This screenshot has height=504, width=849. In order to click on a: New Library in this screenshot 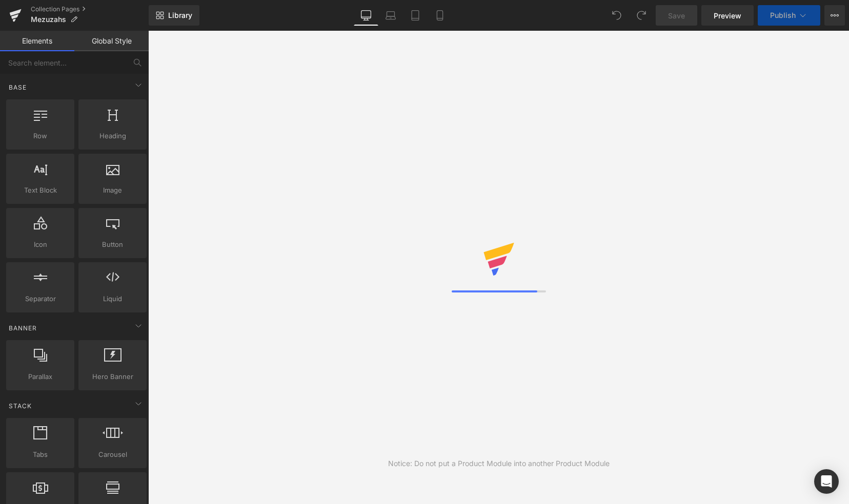, I will do `click(174, 16)`.